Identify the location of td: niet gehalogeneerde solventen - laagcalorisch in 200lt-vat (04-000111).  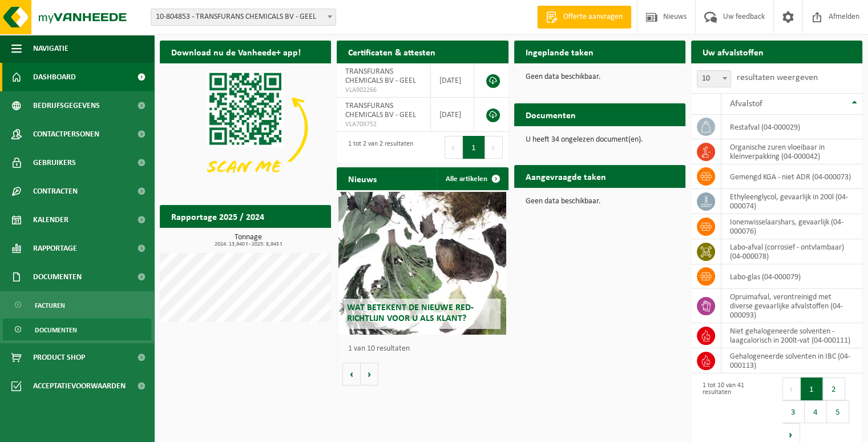
(792, 336).